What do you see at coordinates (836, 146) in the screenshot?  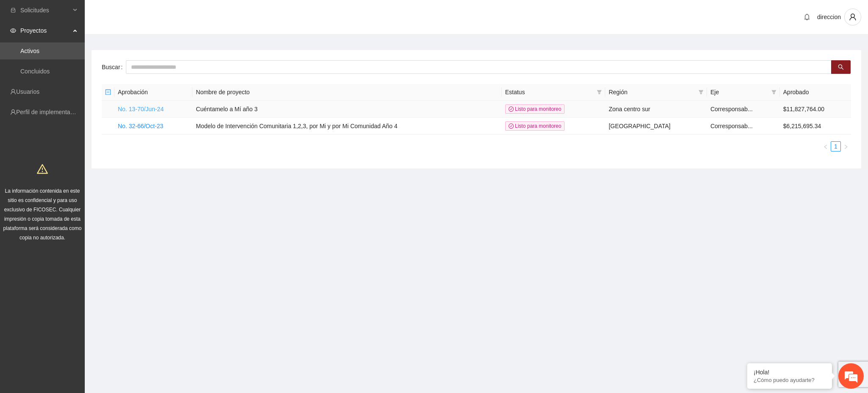 I see `li: 1` at bounding box center [836, 146].